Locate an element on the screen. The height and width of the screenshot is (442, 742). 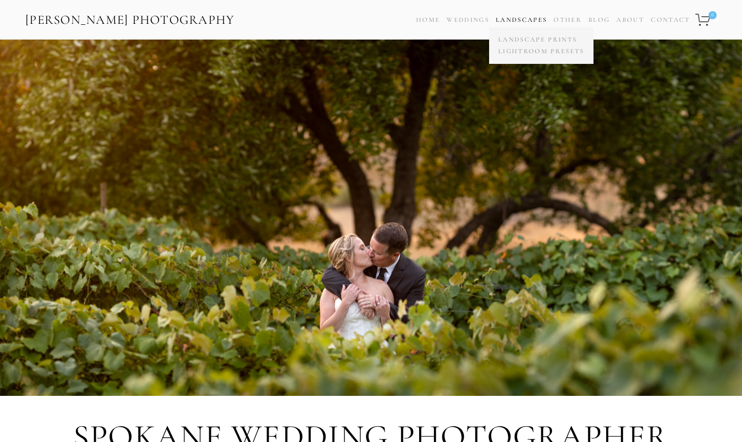
a: Other is located at coordinates (568, 20).